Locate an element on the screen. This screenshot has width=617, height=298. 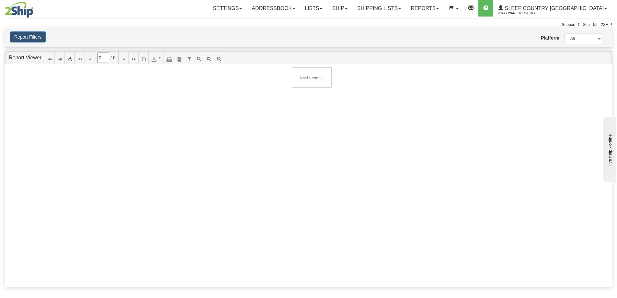
div: Loading report... is located at coordinates (312, 77).